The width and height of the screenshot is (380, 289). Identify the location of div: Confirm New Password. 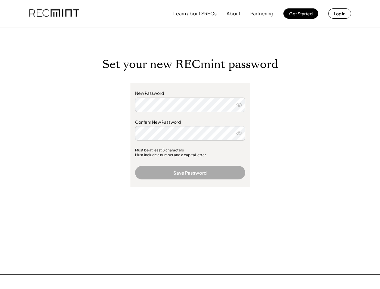
(190, 122).